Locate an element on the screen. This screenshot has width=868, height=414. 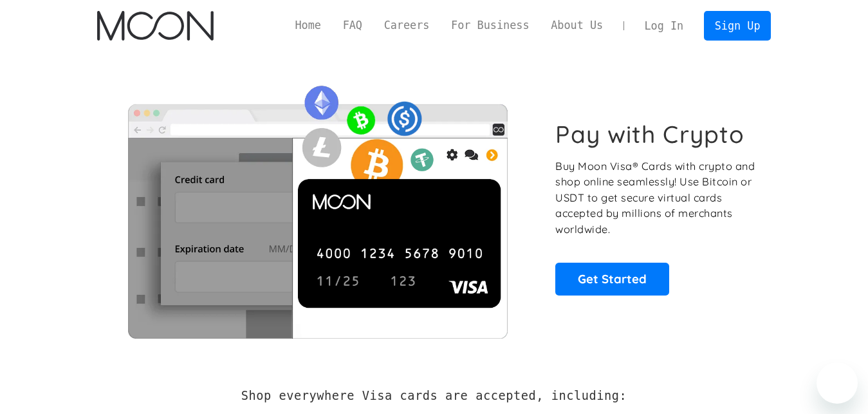
a: Careers is located at coordinates (407, 25).